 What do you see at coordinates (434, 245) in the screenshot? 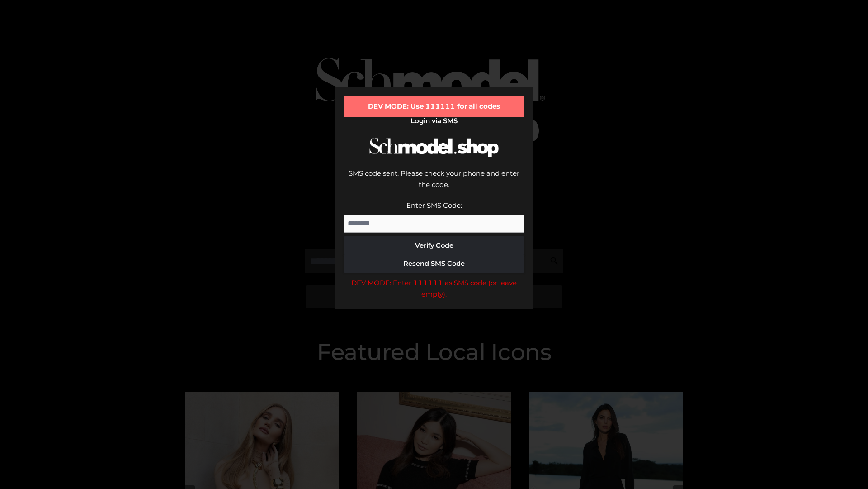
I see `button: Verify Code` at bounding box center [434, 245].